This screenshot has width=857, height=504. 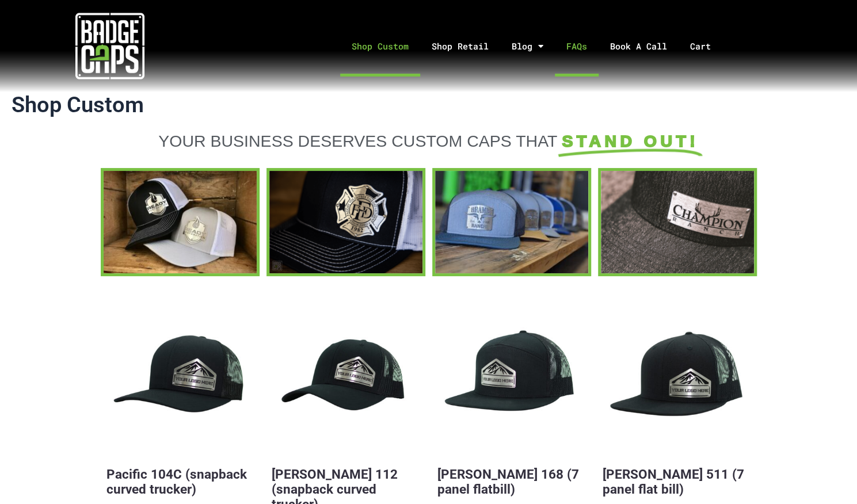 I want to click on button: BadgeCaps - Richardson 168, so click(x=511, y=379).